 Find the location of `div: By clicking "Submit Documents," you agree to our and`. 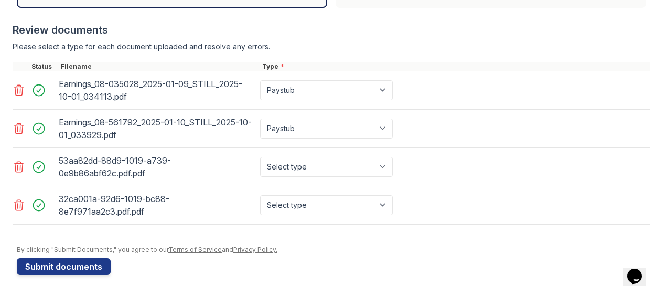

div: By clicking "Submit Documents," you agree to our and is located at coordinates (334, 250).